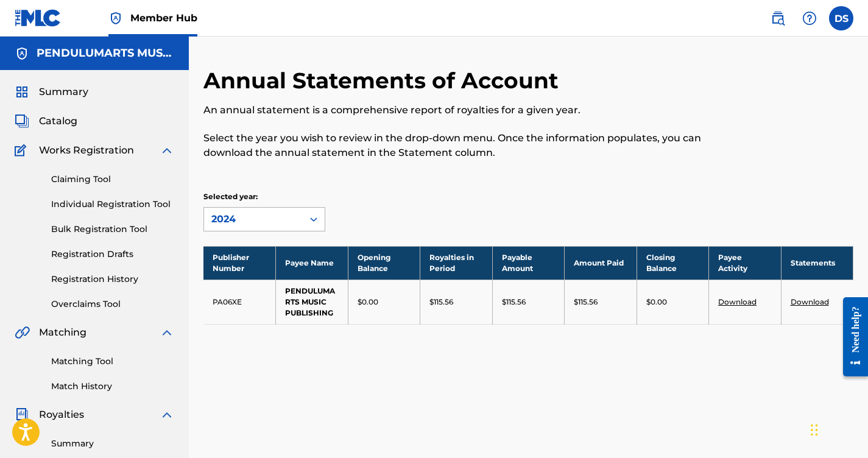 The height and width of the screenshot is (458, 868). What do you see at coordinates (22, 92) in the screenshot?
I see `img: Summary` at bounding box center [22, 92].